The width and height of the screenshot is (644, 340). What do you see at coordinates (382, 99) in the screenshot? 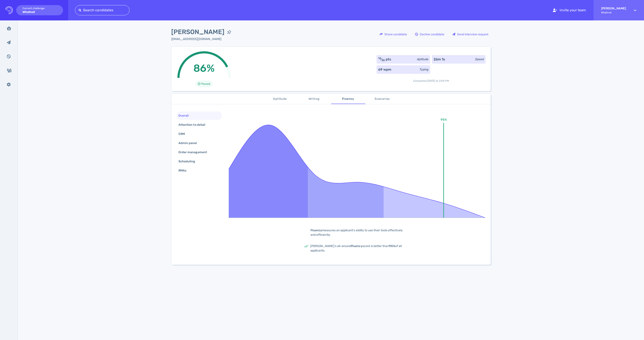
I see `span: Scenarios` at bounding box center [382, 99].